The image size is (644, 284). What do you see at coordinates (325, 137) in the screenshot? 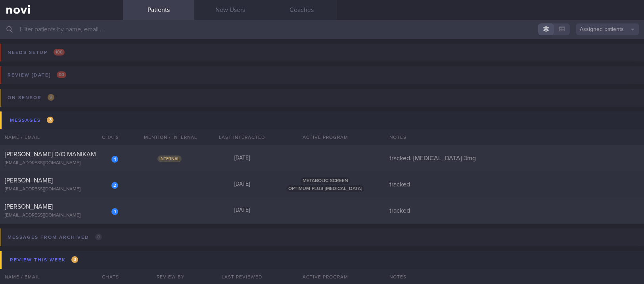
I see `div: Active Program` at bounding box center [325, 137].